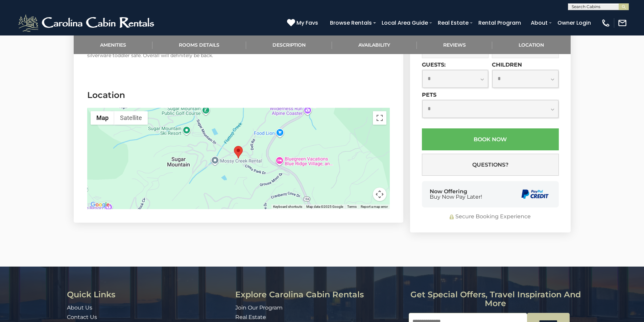 This screenshot has width=644, height=322. What do you see at coordinates (87, 23) in the screenshot?
I see `img: White-1-2.png` at bounding box center [87, 23].